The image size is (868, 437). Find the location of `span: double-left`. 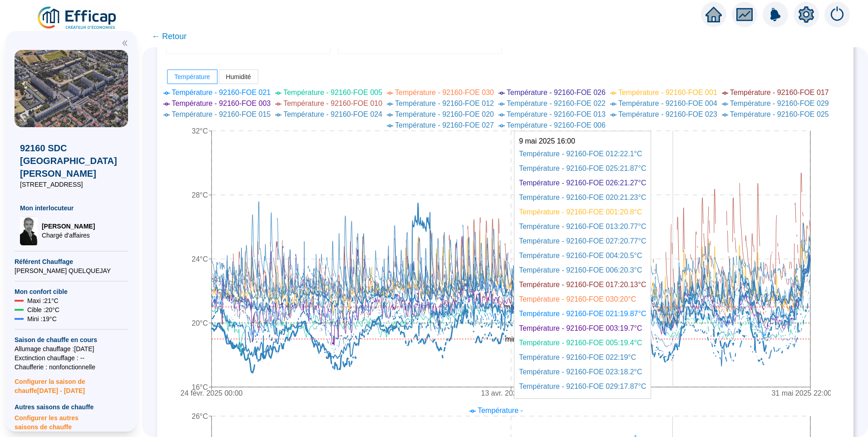

span: double-left is located at coordinates (125, 43).